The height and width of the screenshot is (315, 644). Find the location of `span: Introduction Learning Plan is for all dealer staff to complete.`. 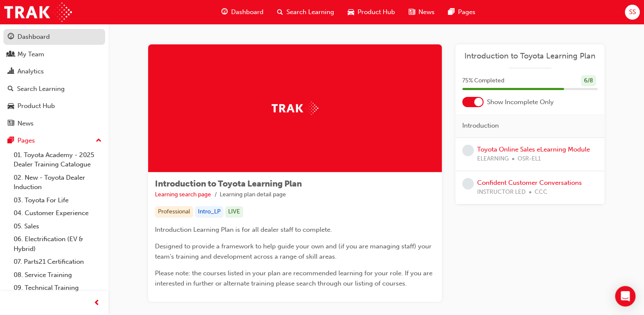

span: Introduction Learning Plan is for all dealer staff to complete. is located at coordinates (244, 230).